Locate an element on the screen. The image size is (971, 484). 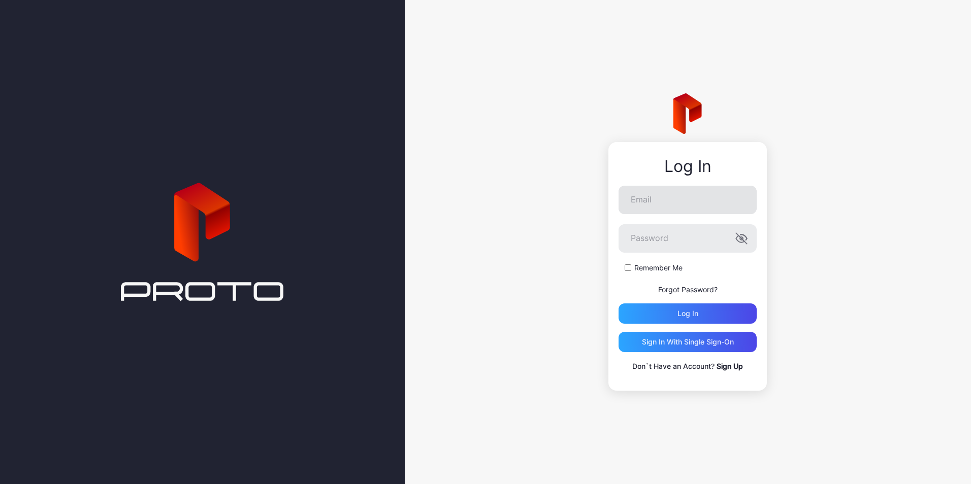
div: Sign in With Single Sign-On is located at coordinates (687, 342).